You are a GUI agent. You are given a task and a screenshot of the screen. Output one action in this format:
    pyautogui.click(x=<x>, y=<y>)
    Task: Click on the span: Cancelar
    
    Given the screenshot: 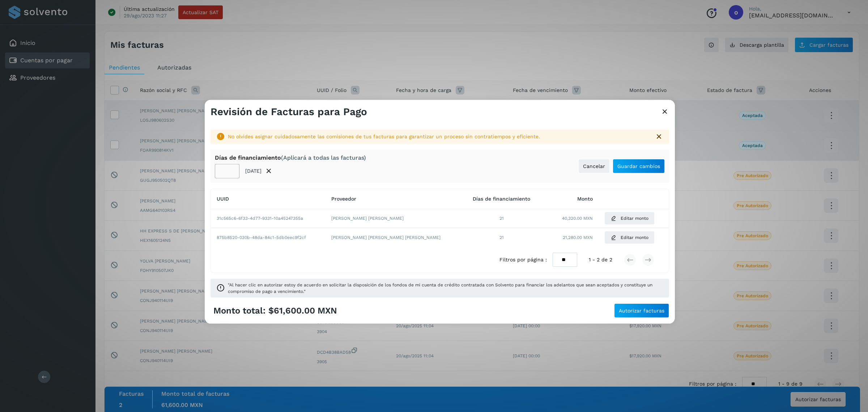 What is the action you would take?
    pyautogui.click(x=594, y=166)
    